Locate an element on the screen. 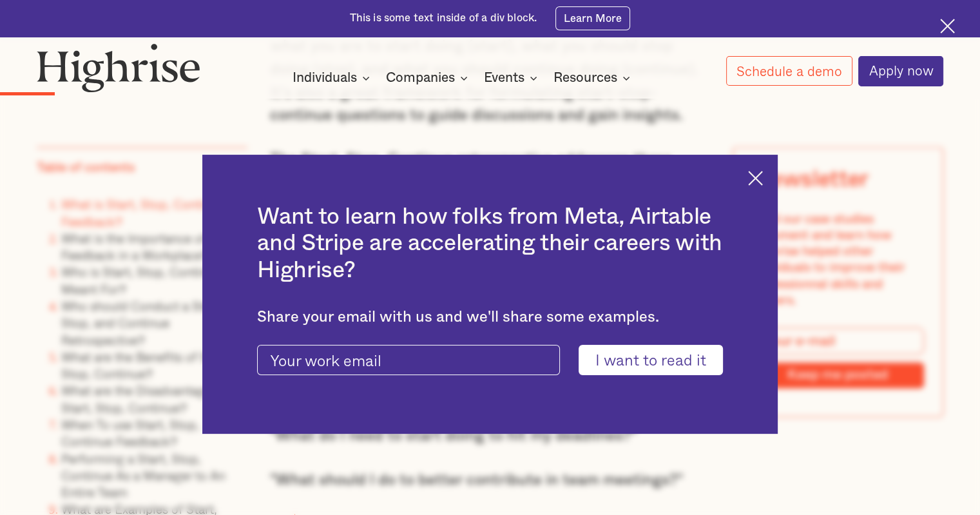  div: Share your email with us and we'll share some examples. is located at coordinates (490, 317).